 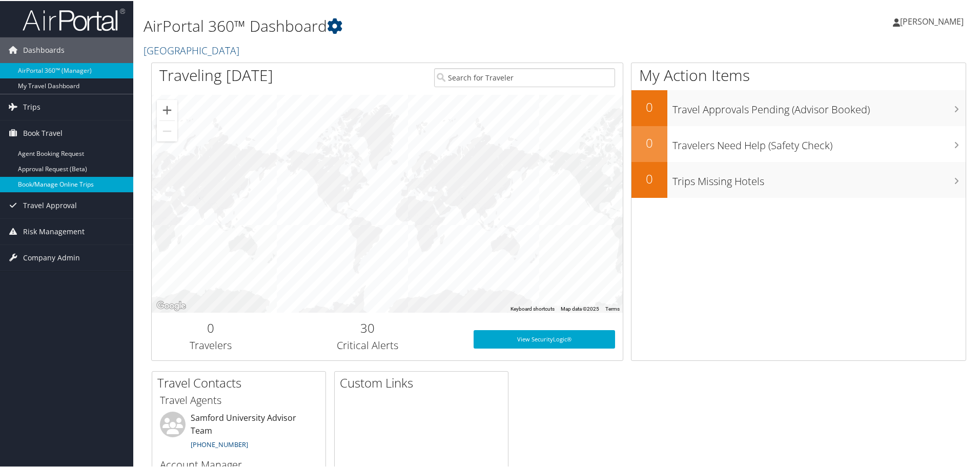 I want to click on a: 0Trips Missing Hotels, so click(x=799, y=179).